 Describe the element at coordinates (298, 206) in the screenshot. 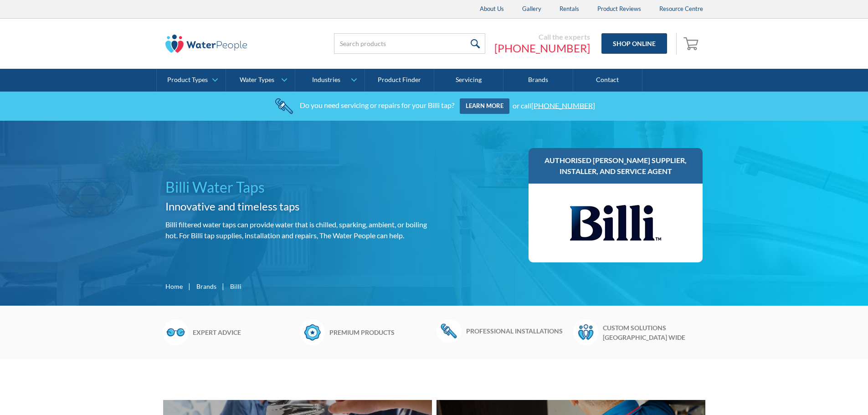

I see `h2: Innovative and timeless taps` at that location.